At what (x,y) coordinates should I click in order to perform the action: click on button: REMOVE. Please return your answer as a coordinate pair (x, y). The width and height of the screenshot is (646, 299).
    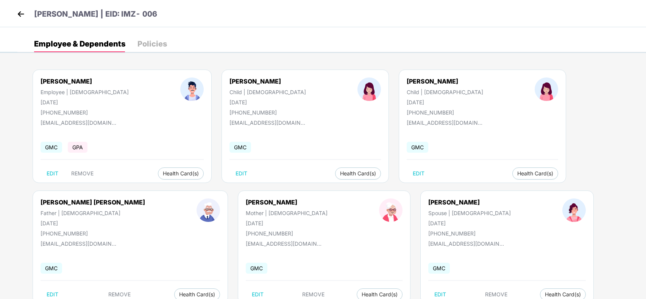
    Looking at the image, I should click on (82, 174).